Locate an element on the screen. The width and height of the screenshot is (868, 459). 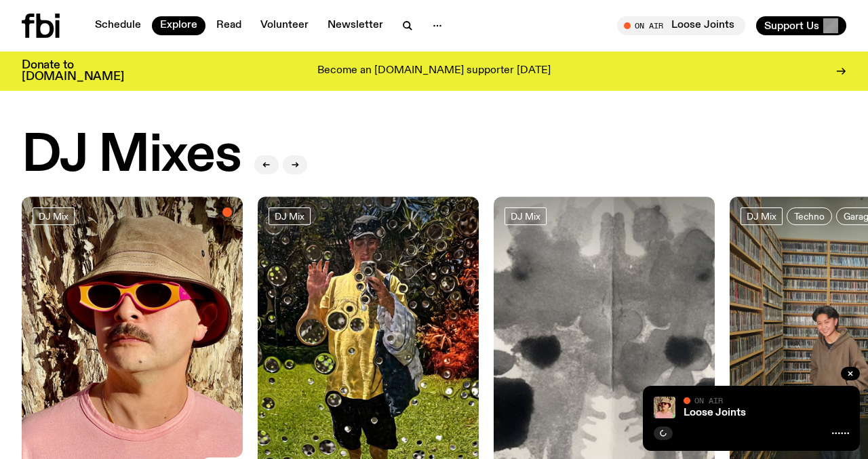
h2: DJ Mixes is located at coordinates (131, 156).